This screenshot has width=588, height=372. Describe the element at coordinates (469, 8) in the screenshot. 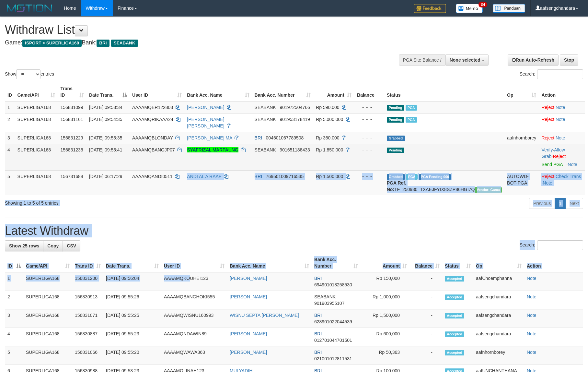

I see `img: Button%20Memo.svg` at that location.